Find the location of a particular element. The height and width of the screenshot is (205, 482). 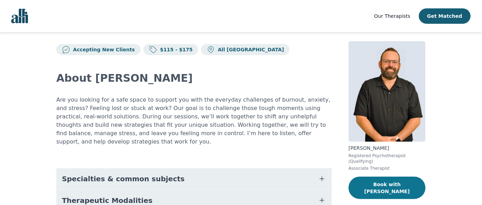

button: Get Matched is located at coordinates (445, 16).